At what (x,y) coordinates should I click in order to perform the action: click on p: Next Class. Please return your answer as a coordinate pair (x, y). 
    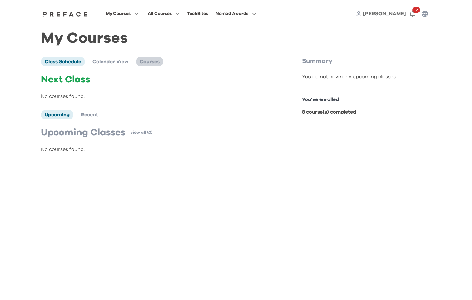
    Looking at the image, I should click on (158, 80).